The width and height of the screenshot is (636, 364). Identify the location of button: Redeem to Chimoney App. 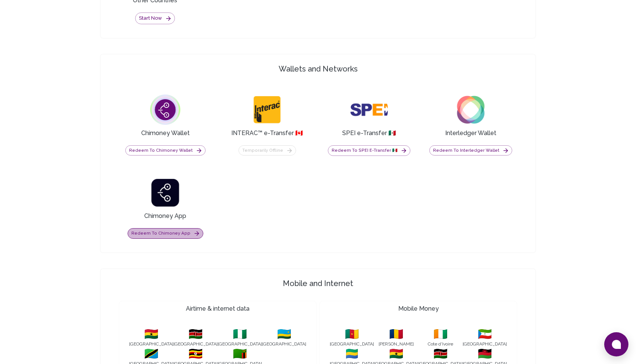
(165, 234).